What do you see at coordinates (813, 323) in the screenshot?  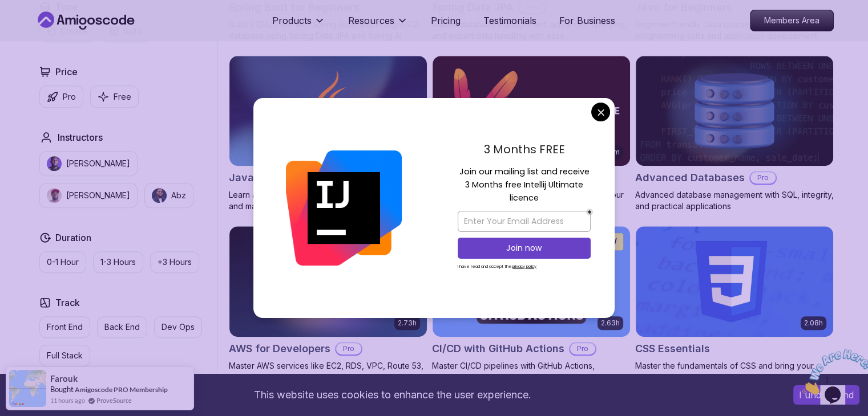 I see `p: 2.08h` at bounding box center [813, 323].